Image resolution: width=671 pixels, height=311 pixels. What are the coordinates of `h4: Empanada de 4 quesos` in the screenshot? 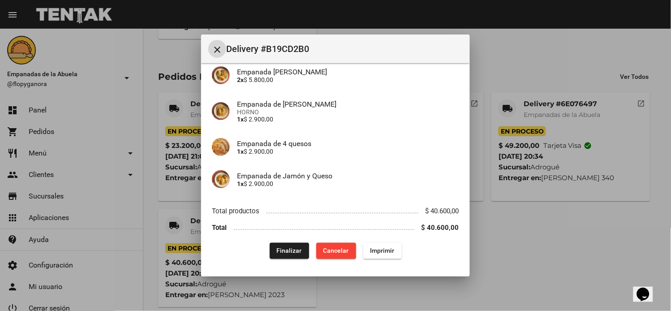 It's located at (348, 143).